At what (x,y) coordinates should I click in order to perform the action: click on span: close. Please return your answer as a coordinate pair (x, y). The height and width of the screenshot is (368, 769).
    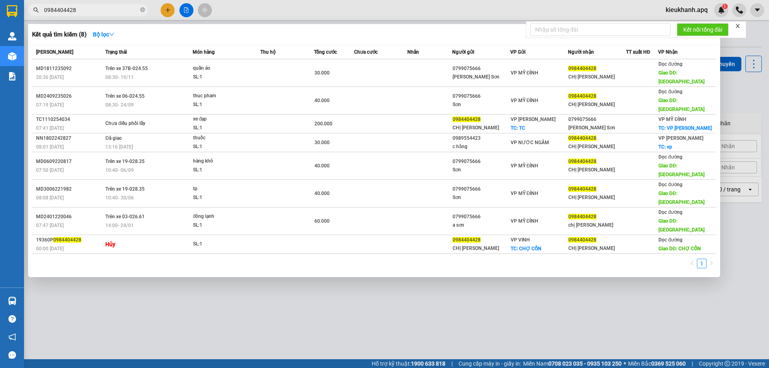
    Looking at the image, I should click on (738, 26).